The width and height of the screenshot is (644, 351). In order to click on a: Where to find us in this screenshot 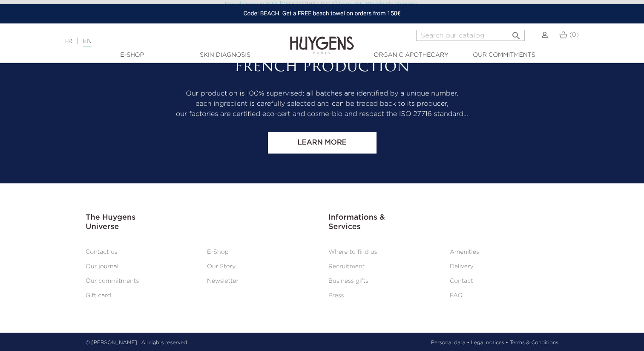, I will do `click(353, 252)`.